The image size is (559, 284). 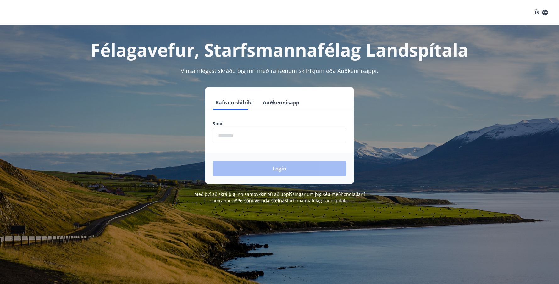 I want to click on h1: Félagavefur, Starfsmannafélag Landspítala, so click(x=279, y=50).